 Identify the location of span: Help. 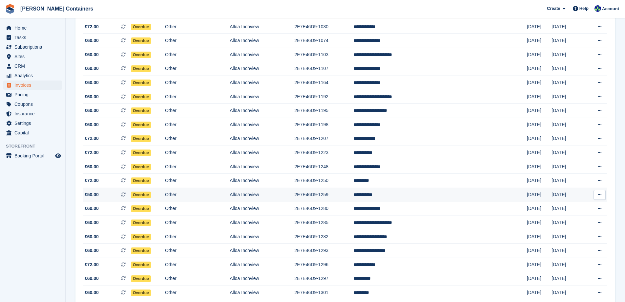
(584, 9).